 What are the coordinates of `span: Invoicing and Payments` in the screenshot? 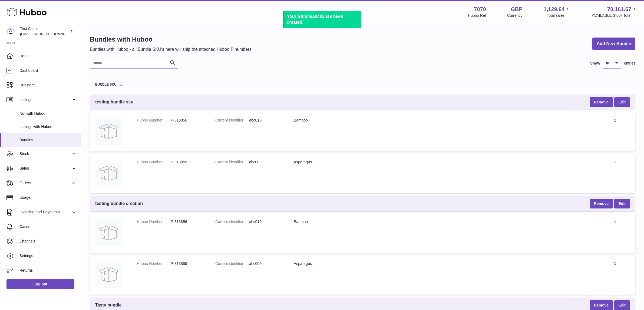 It's located at (45, 212).